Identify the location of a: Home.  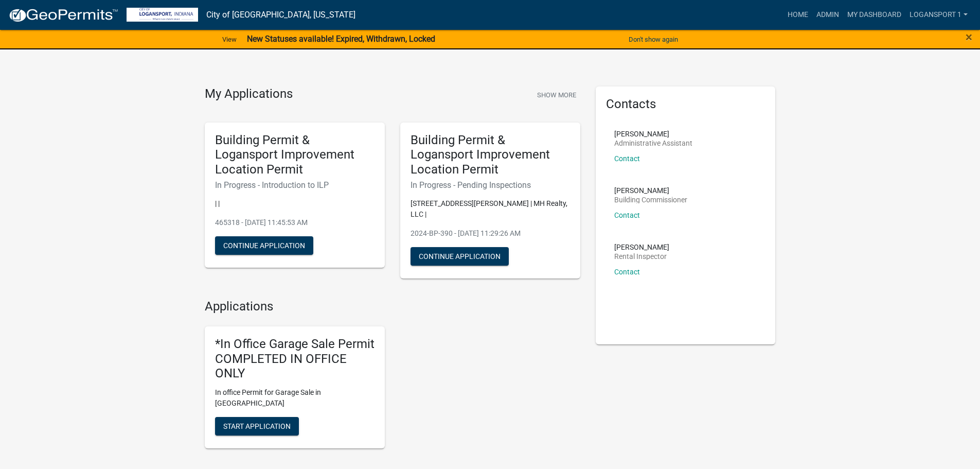
(798, 15).